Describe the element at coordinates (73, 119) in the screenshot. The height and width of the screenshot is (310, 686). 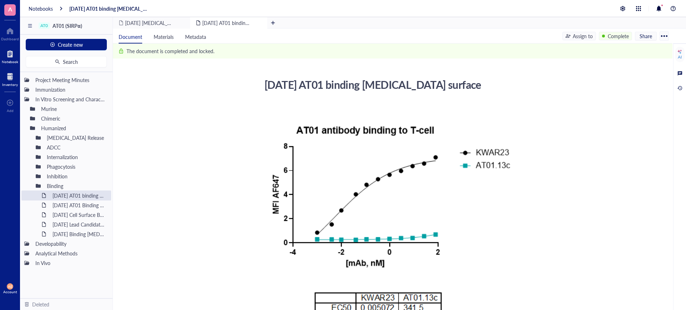
I see `div: Chimeric` at that location.